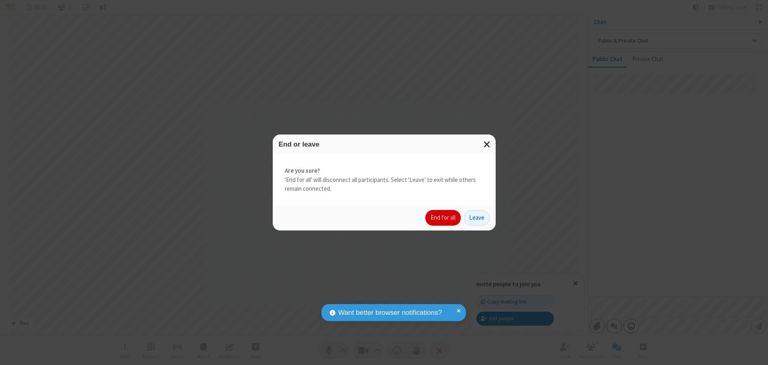  What do you see at coordinates (384, 171) in the screenshot?
I see `strong: Are you sure?` at bounding box center [384, 171].